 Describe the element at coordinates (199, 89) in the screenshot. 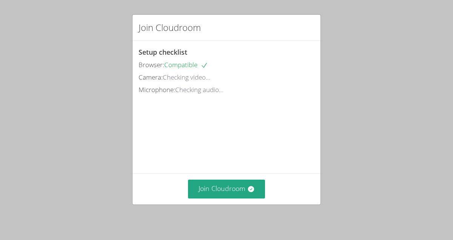

I see `span: Checking audio...` at that location.